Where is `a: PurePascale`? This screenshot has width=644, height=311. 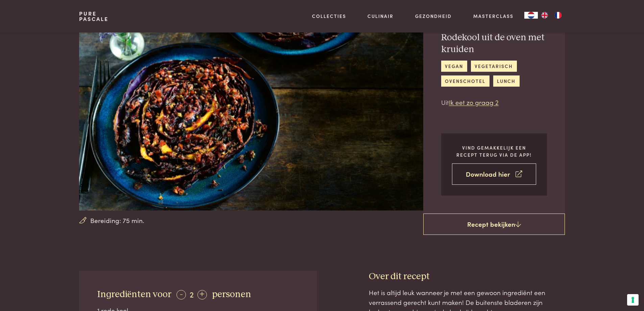 a: PurePascale is located at coordinates (94, 16).